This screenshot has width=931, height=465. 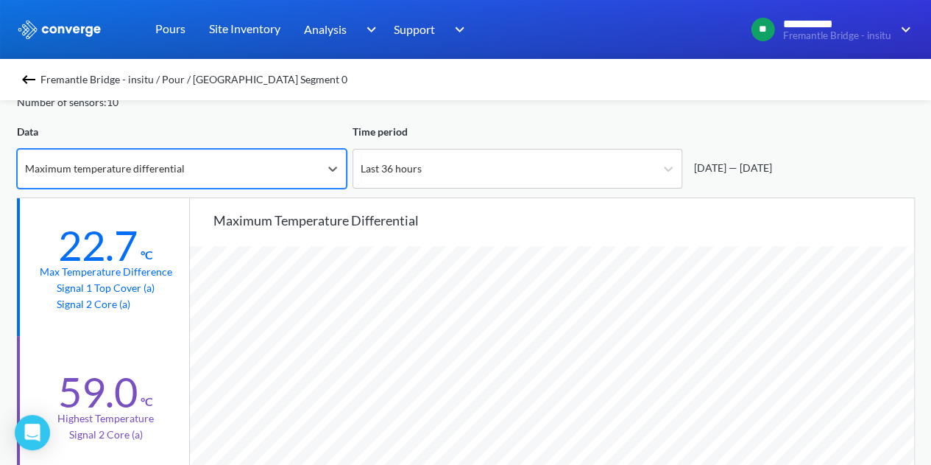 What do you see at coordinates (325, 29) in the screenshot?
I see `span: Analysis` at bounding box center [325, 29].